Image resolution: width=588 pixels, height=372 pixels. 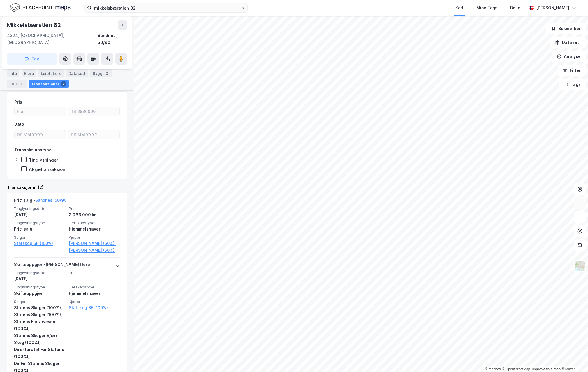 What do you see at coordinates (51, 73) in the screenshot?
I see `div: Leietakere` at bounding box center [51, 73].